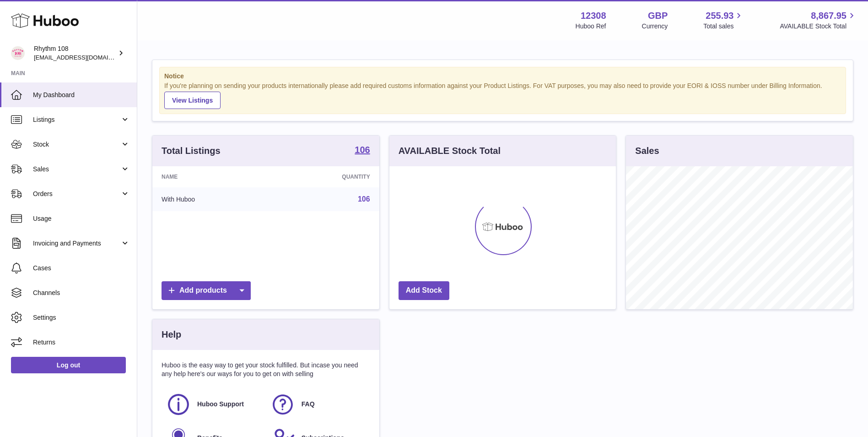 Image resolution: width=868 pixels, height=437 pixels. I want to click on span: Cases, so click(81, 268).